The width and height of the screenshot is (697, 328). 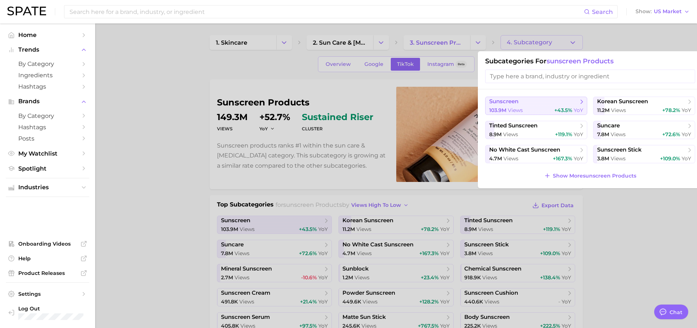 What do you see at coordinates (48, 168) in the screenshot?
I see `a: Spotlight` at bounding box center [48, 168].